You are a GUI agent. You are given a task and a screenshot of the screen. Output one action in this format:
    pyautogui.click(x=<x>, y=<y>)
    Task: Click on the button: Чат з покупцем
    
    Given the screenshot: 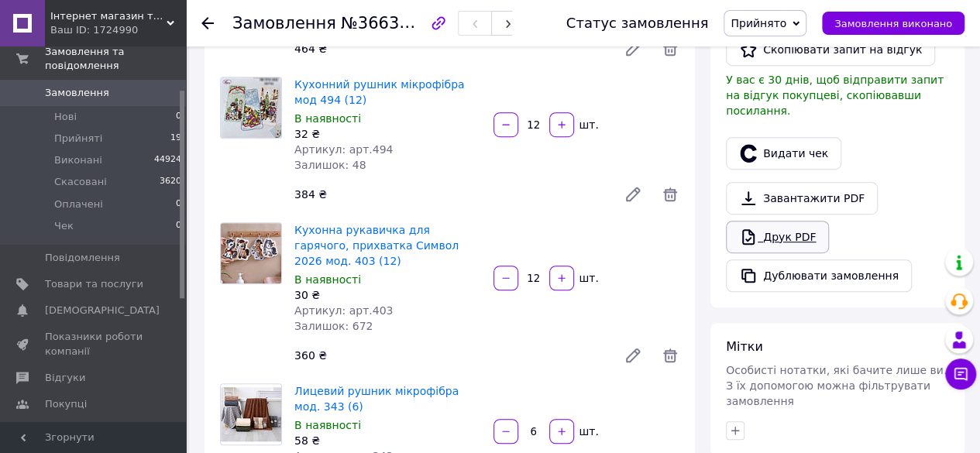 What is the action you would take?
    pyautogui.click(x=961, y=374)
    